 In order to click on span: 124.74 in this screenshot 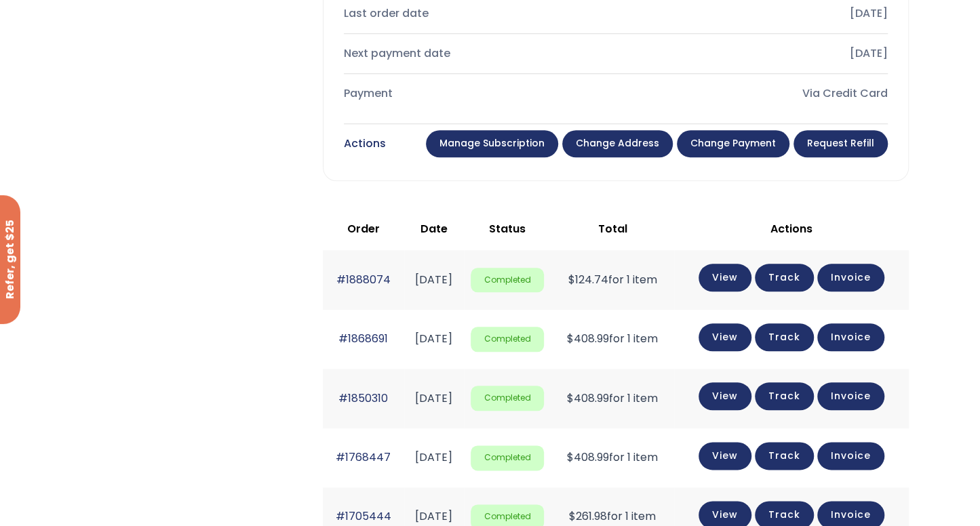, I will do `click(587, 279)`.